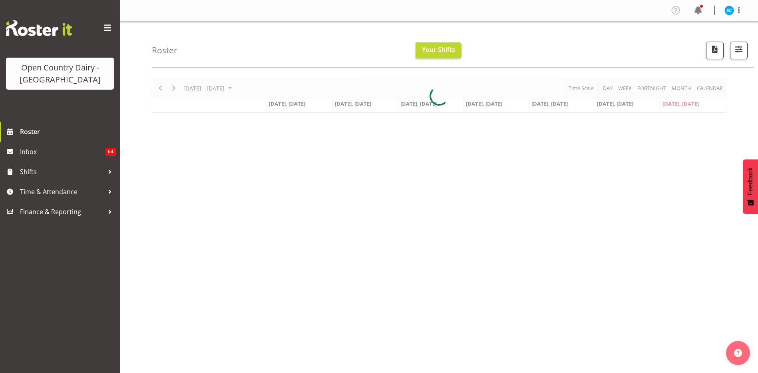 Image resolution: width=758 pixels, height=373 pixels. I want to click on span: Shifts, so click(62, 171).